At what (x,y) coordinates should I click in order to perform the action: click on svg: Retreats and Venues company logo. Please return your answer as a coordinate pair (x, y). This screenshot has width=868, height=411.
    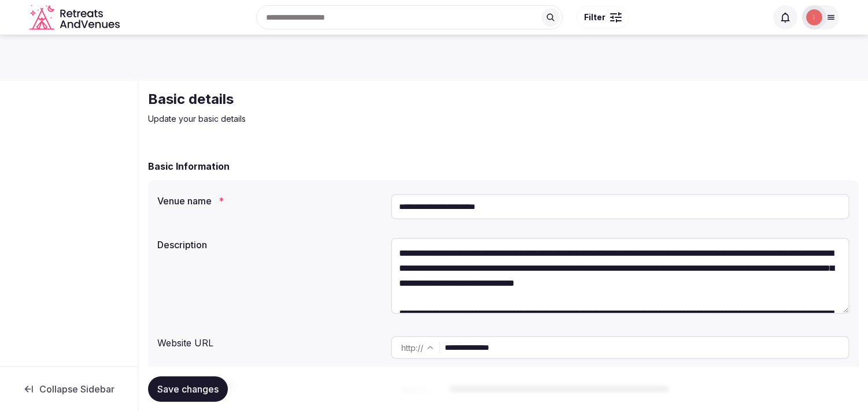
    Looking at the image, I should click on (76, 17).